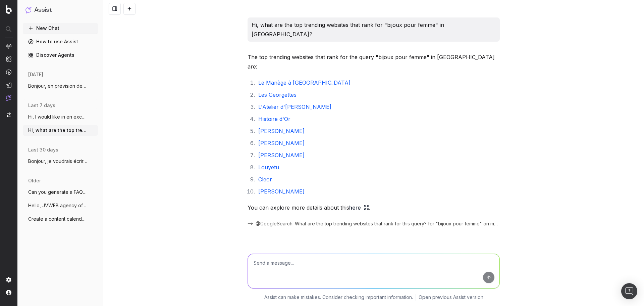 This screenshot has height=306, width=644. What do you see at coordinates (630, 292) in the screenshot?
I see `div: Open Intercom Messenger` at bounding box center [630, 292].